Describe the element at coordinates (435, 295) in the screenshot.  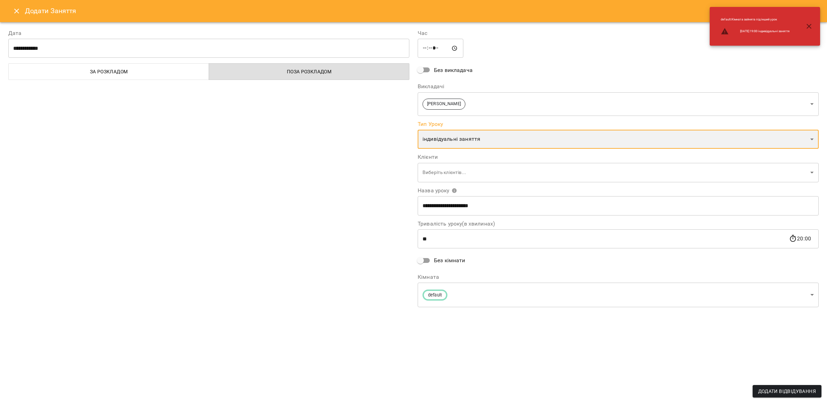
I see `span: default` at that location.